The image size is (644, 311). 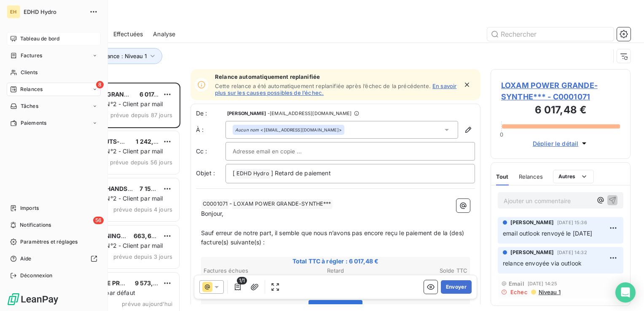 What do you see at coordinates (336, 271) in the screenshot?
I see `th: Retard` at bounding box center [336, 271].